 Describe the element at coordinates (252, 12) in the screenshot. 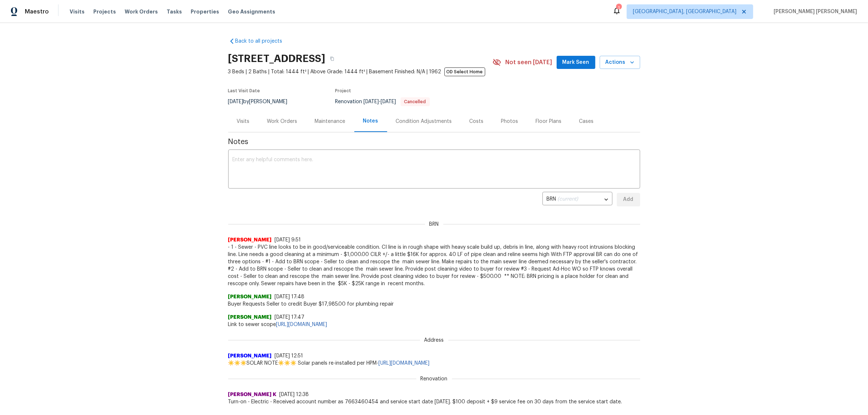

I see `span: Geo Assignments` at that location.